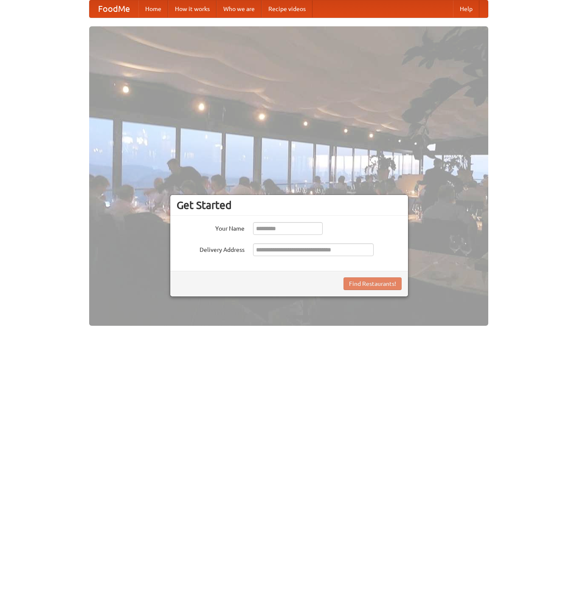 The image size is (577, 601). I want to click on a: Home, so click(153, 9).